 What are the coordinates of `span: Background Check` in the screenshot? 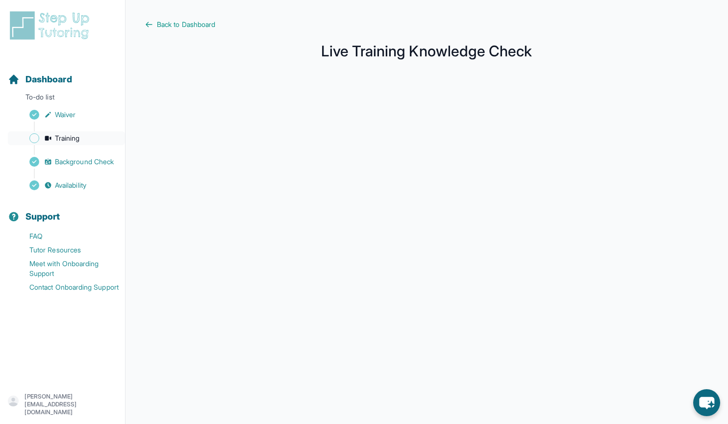 It's located at (84, 162).